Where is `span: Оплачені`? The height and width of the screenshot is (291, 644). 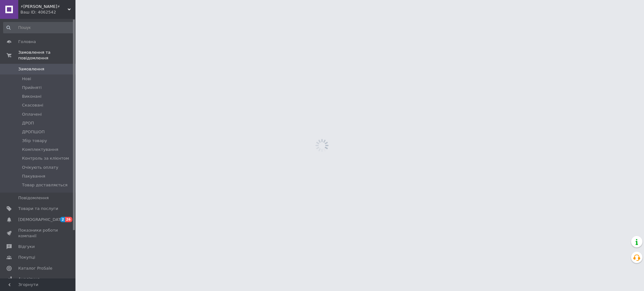 span: Оплачені is located at coordinates (32, 114).